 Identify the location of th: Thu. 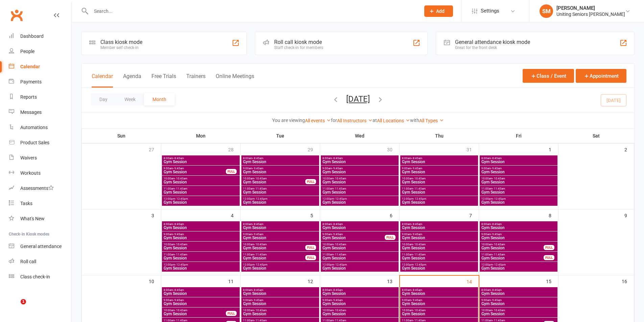
(439, 136).